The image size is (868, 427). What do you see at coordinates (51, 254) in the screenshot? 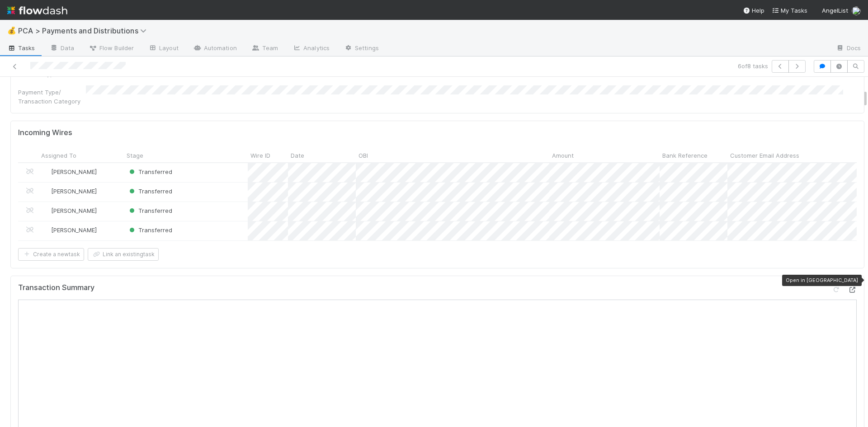
I see `button: Create a newtask` at bounding box center [51, 254].